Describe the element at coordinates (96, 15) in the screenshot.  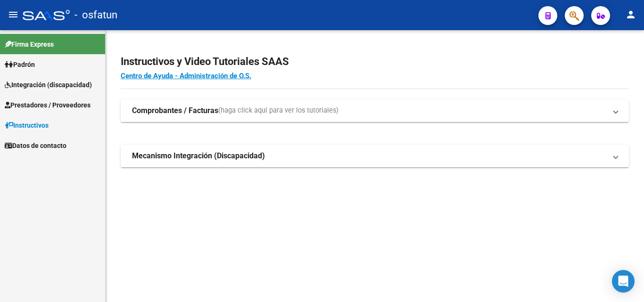
I see `span: - osfatun` at that location.